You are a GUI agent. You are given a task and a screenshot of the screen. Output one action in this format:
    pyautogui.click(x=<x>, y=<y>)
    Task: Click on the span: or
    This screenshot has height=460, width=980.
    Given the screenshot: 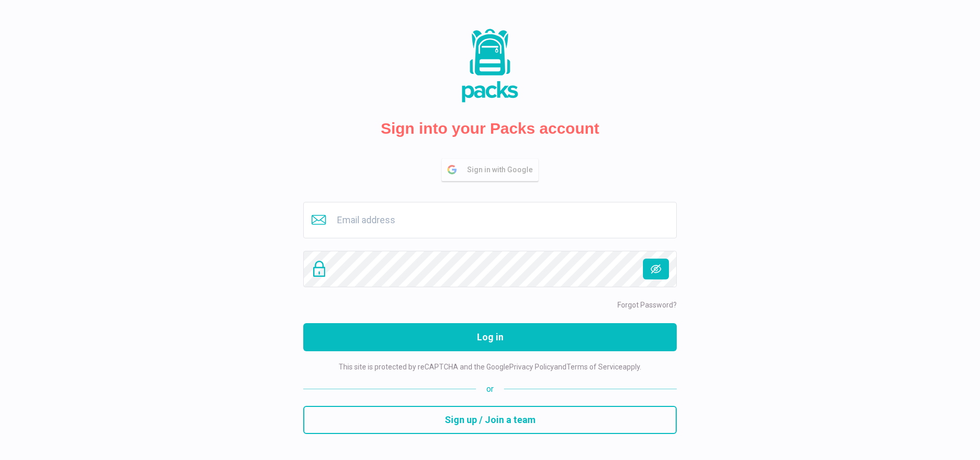 What is the action you would take?
    pyautogui.click(x=490, y=389)
    